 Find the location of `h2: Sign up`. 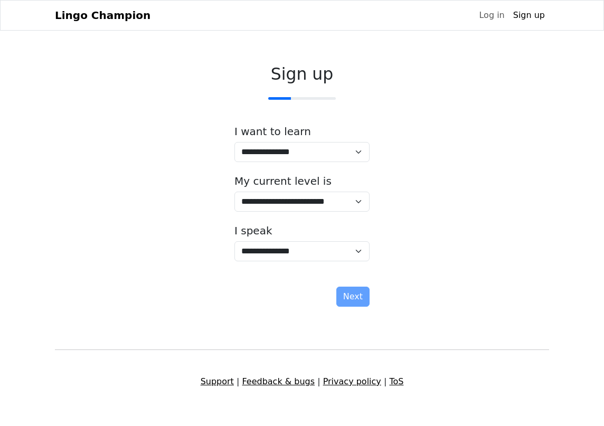

h2: Sign up is located at coordinates (302, 74).